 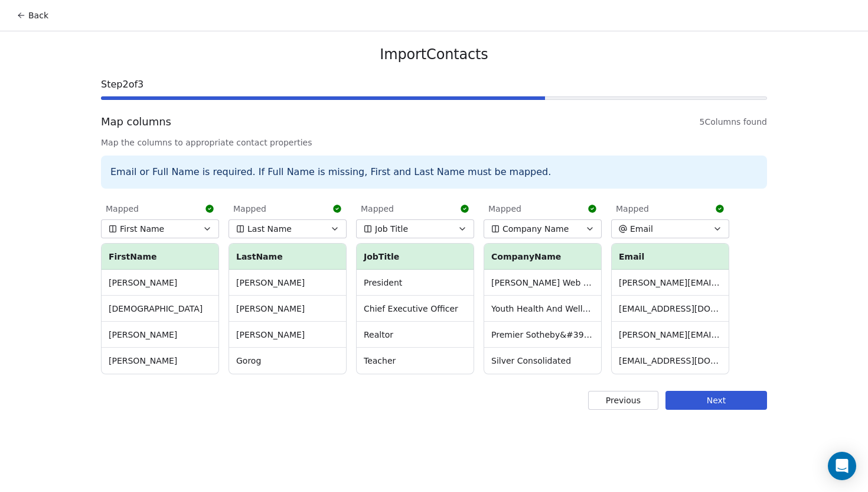 What do you see at coordinates (842, 466) in the screenshot?
I see `div: Open Intercom Messenger` at bounding box center [842, 466].